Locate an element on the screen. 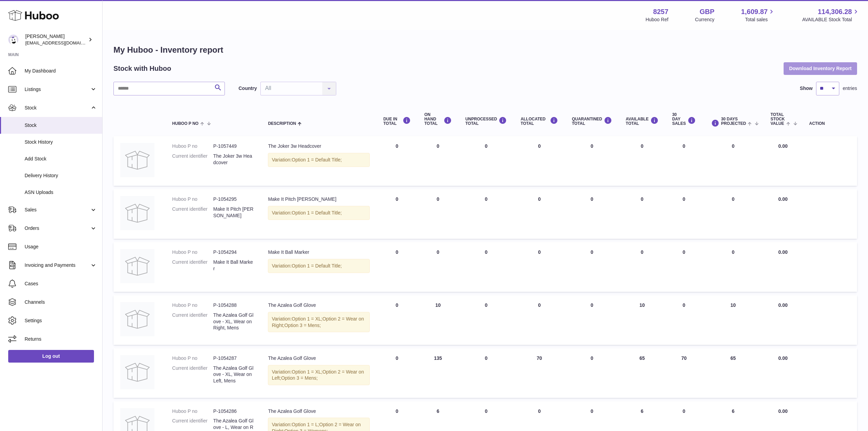 This screenshot has width=868, height=431. dd: The Azalea Golf Glove - XL, Wear on Left, Mens is located at coordinates (234, 374).